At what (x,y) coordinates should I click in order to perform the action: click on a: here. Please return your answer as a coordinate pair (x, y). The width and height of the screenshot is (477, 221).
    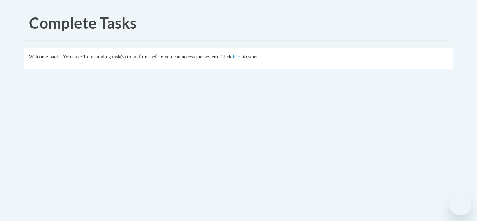
    Looking at the image, I should click on (237, 57).